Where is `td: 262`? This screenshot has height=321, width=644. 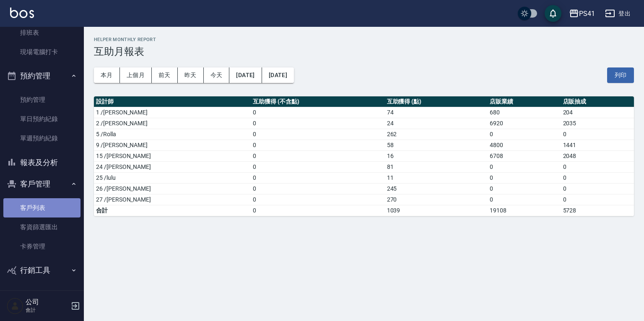 td: 262 is located at coordinates (436, 134).